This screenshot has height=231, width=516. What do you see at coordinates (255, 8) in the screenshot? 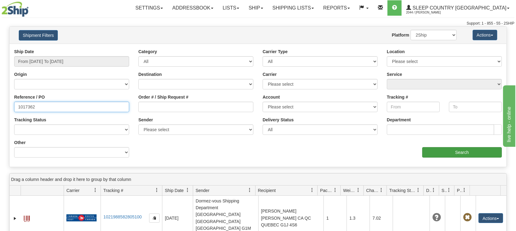
I see `a: Ship` at bounding box center [255, 8].